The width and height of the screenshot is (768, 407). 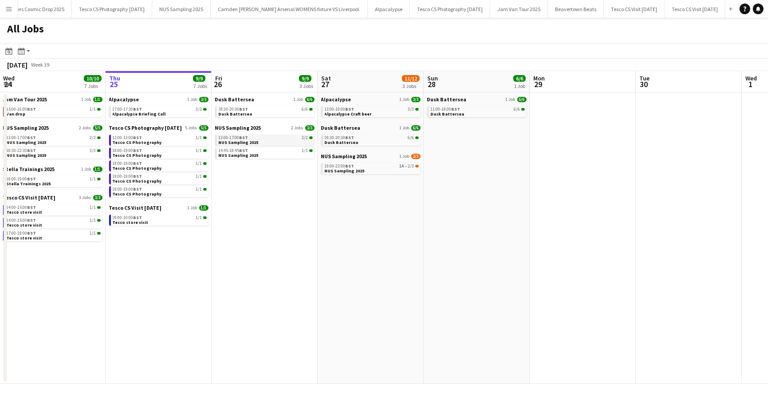 I want to click on span: 26, so click(x=218, y=84).